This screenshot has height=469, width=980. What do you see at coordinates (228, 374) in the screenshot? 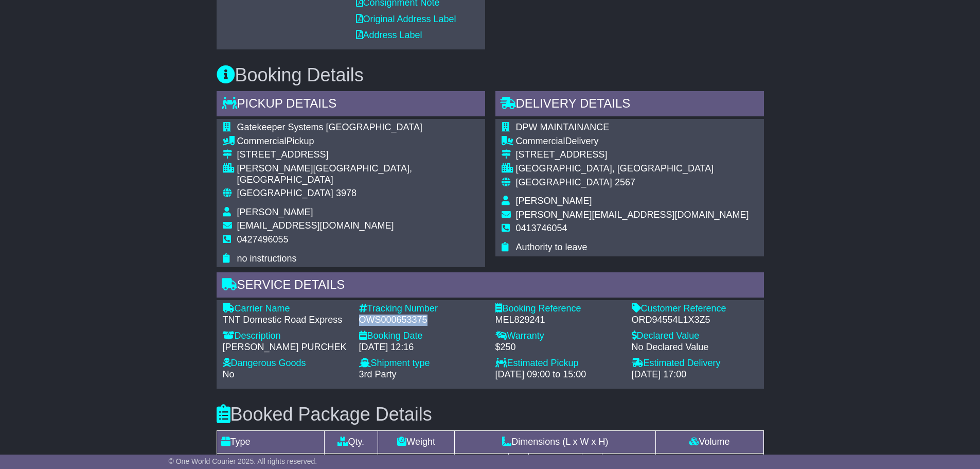
I see `span: No` at bounding box center [228, 374].